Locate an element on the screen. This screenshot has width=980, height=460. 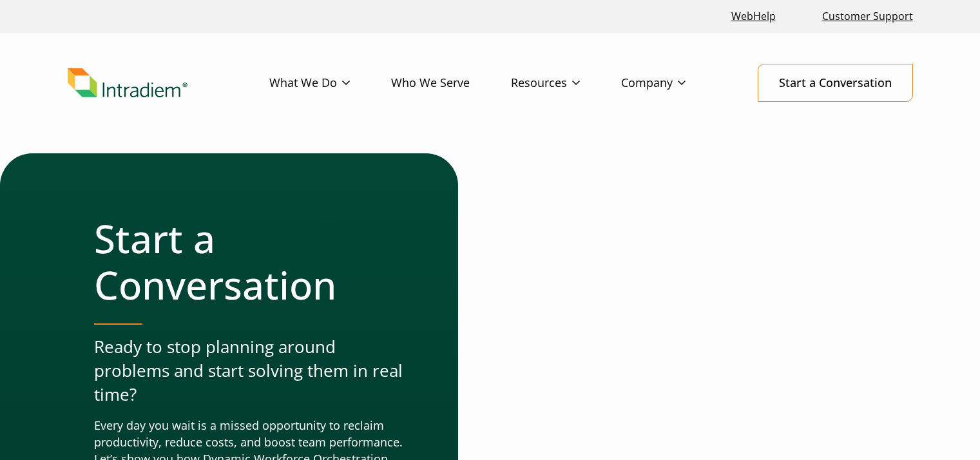
a: Customer Support is located at coordinates (867, 16).